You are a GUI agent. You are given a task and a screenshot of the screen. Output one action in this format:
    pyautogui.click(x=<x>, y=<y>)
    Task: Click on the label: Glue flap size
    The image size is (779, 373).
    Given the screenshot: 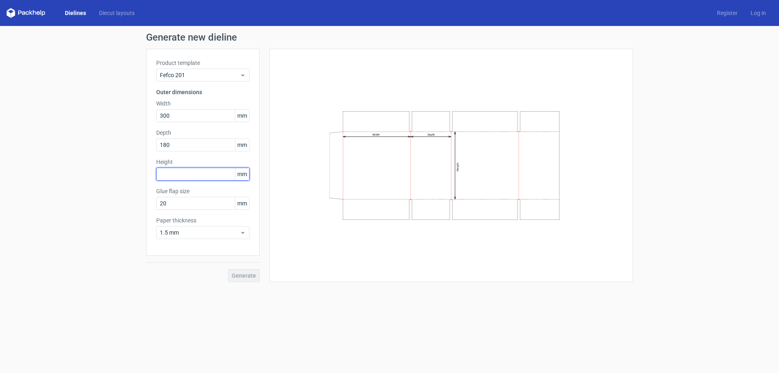 What is the action you would take?
    pyautogui.click(x=203, y=191)
    